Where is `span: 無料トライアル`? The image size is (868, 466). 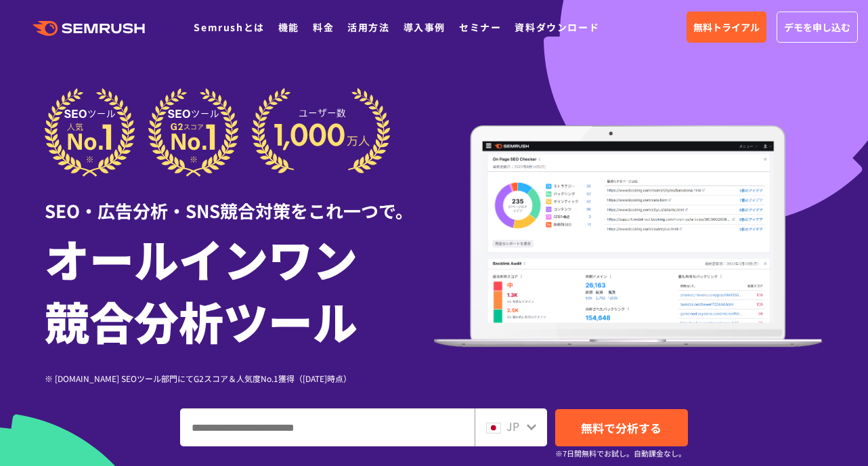 span: 無料トライアル is located at coordinates (727, 27).